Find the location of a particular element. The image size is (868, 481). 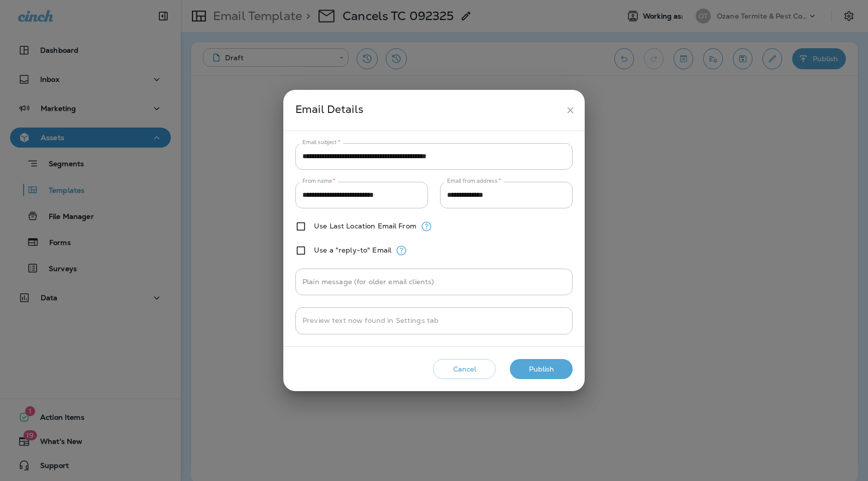

button: Publish is located at coordinates (541, 369).